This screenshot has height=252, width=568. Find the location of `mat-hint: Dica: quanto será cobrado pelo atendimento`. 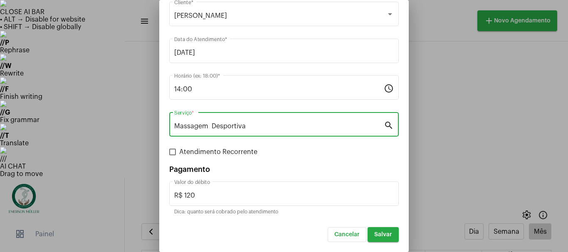

mat-hint: Dica: quanto será cobrado pelo atendimento is located at coordinates (226, 212).